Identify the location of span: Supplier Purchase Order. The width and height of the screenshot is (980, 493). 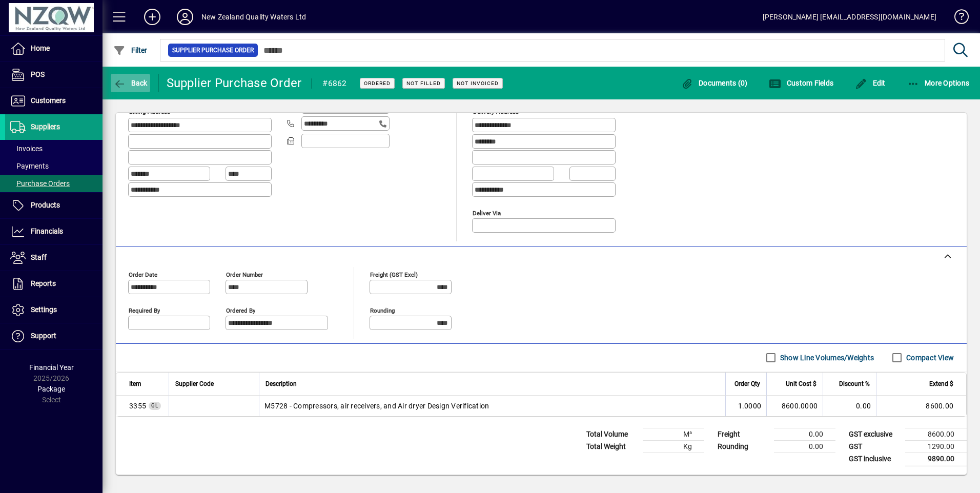
(212, 51).